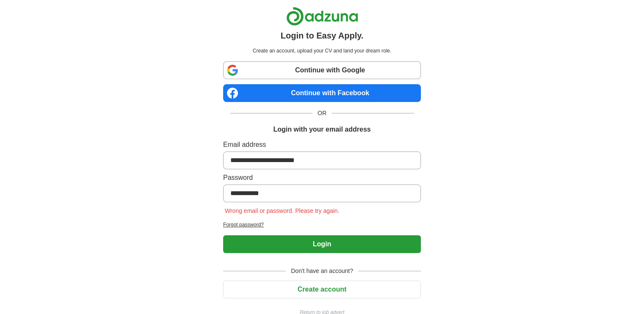 This screenshot has height=314, width=644. What do you see at coordinates (322, 113) in the screenshot?
I see `span: OR` at bounding box center [322, 113].